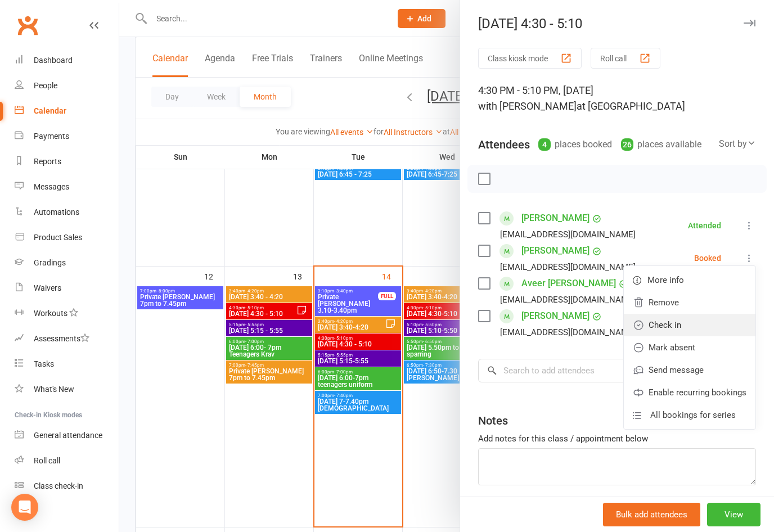  Describe the element at coordinates (57, 212) in the screenshot. I see `div: Automations` at that location.